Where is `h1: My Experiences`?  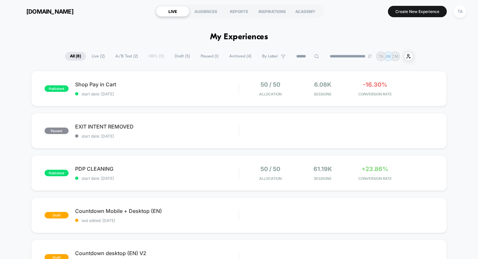
h1: My Experiences is located at coordinates (239, 37).